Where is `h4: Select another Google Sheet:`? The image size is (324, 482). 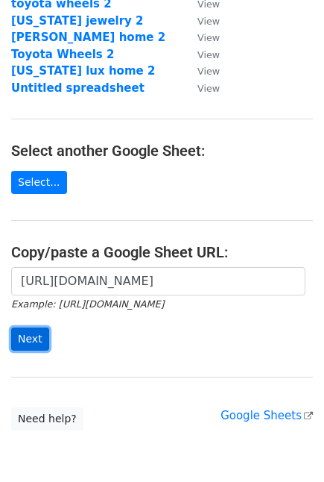 h4: Select another Google Sheet: is located at coordinates (162, 151).